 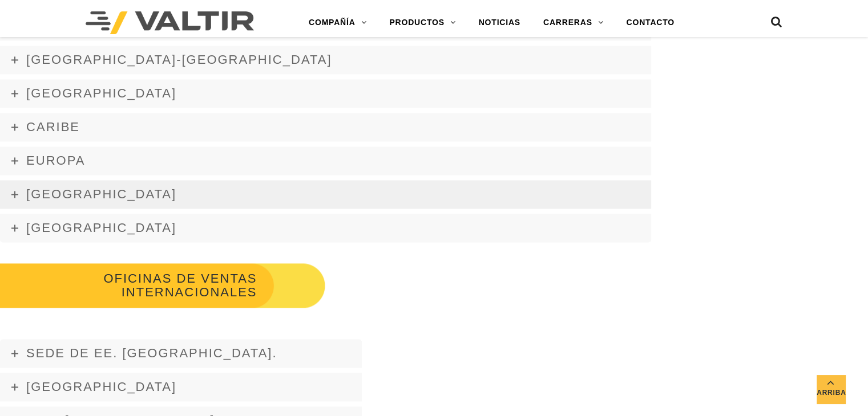 I want to click on font: PRODUCTOS, so click(x=416, y=22).